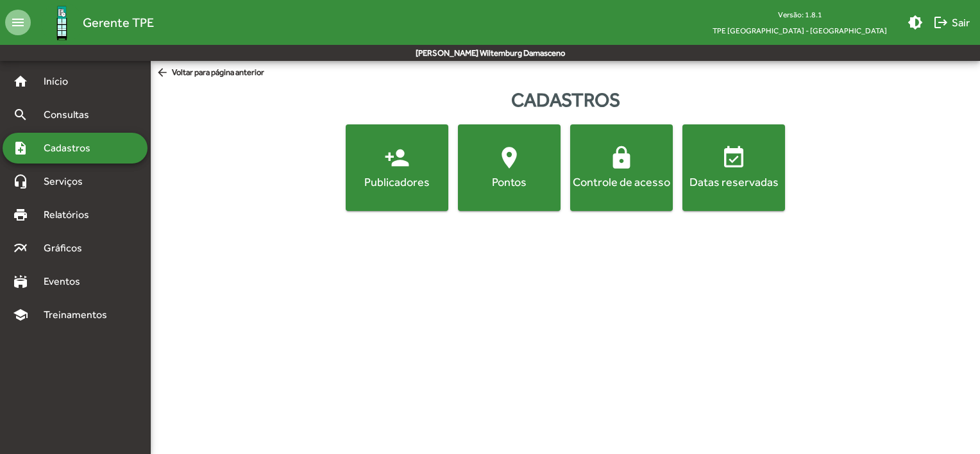 The image size is (980, 454). What do you see at coordinates (62, 22) in the screenshot?
I see `img: Logo` at bounding box center [62, 22].